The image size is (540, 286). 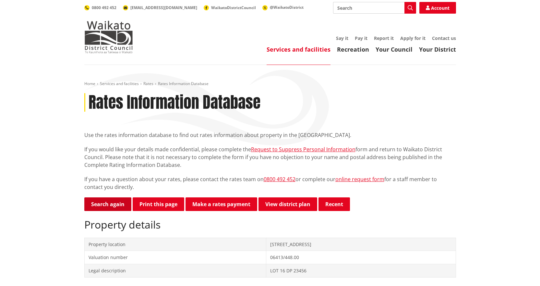 What do you see at coordinates (283, 7) in the screenshot?
I see `a: @WaikatoDistrict` at bounding box center [283, 7].